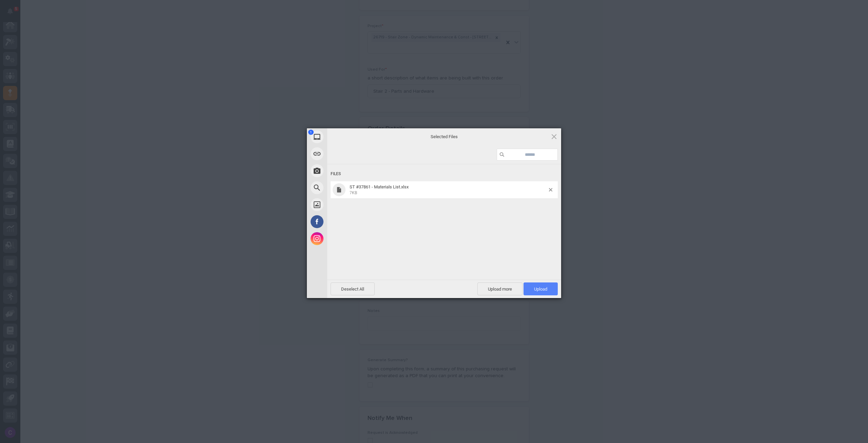 This screenshot has width=868, height=443. I want to click on div: Link (URL), so click(347, 154).